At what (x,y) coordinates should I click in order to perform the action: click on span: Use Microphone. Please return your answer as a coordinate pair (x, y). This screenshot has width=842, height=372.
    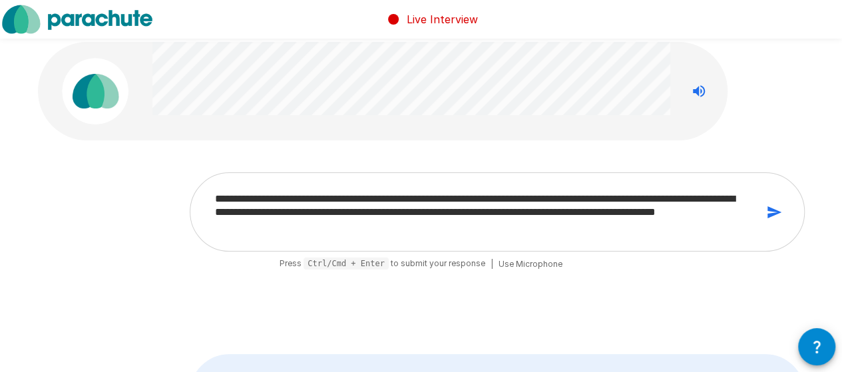
    Looking at the image, I should click on (530, 264).